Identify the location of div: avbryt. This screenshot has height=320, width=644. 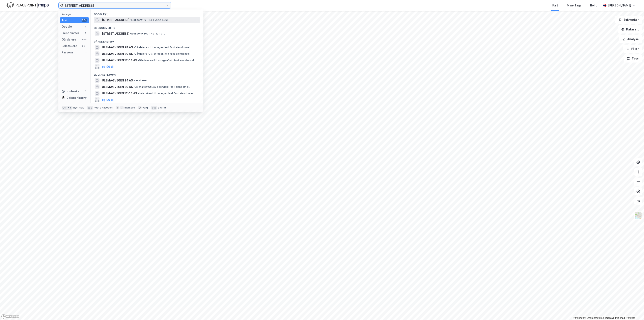
(162, 108).